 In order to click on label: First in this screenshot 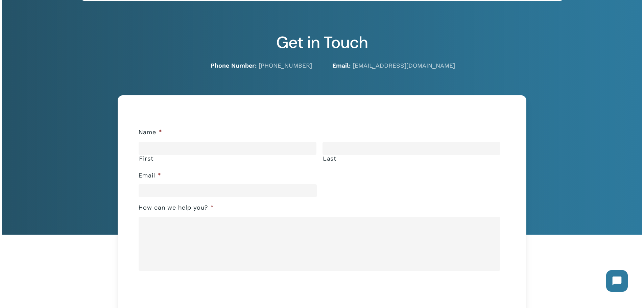, I will do `click(228, 158)`.